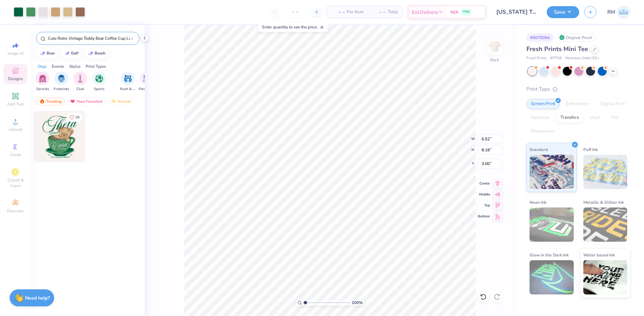 Image resolution: width=644 pixels, height=316 pixels. What do you see at coordinates (619, 12) in the screenshot?
I see `a: RM` at bounding box center [619, 12].